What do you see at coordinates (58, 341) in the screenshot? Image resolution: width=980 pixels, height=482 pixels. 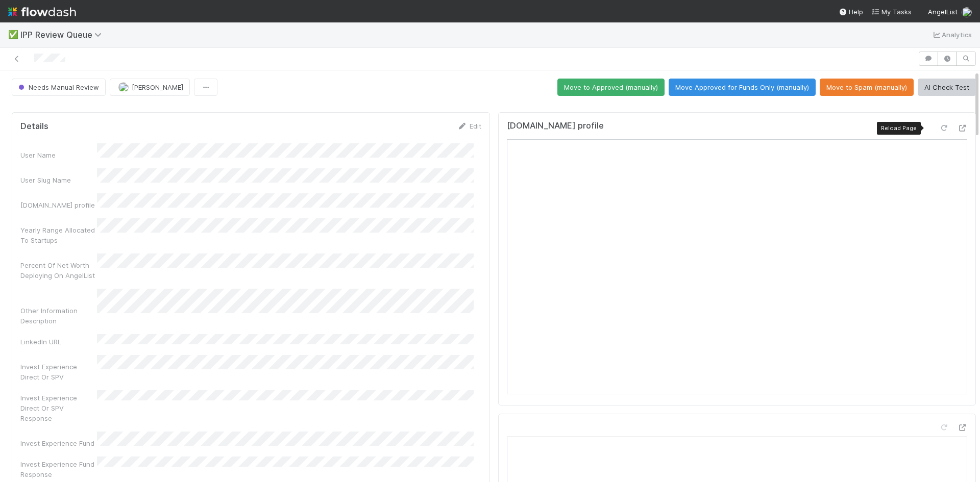 I see `div: LinkedIn URL` at bounding box center [58, 341].